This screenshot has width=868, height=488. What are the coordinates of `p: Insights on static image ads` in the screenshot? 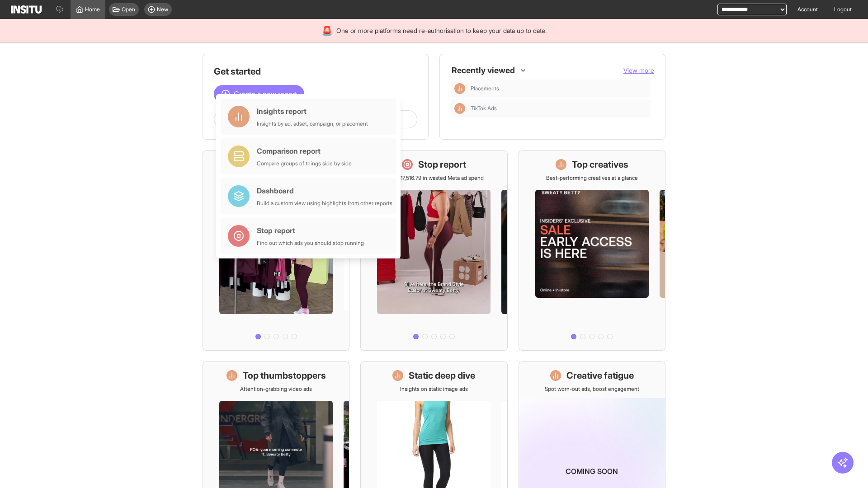 It's located at (434, 389).